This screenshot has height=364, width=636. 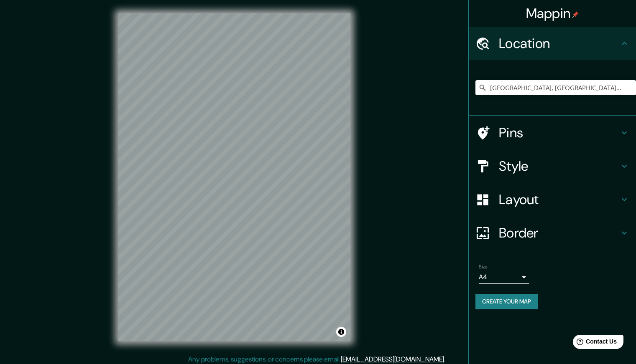 What do you see at coordinates (552, 13) in the screenshot?
I see `h4: Mappin` at bounding box center [552, 13].